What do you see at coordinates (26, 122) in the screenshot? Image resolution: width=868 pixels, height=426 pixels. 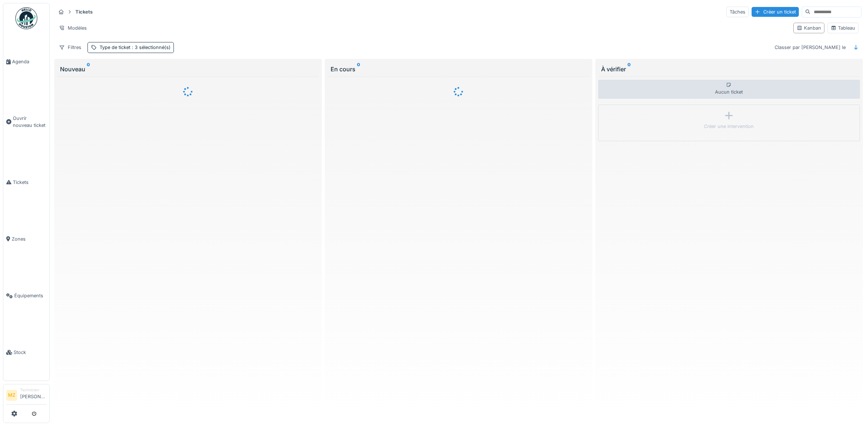 I see `a: Ouvrir nouveau ticket` at bounding box center [26, 122].